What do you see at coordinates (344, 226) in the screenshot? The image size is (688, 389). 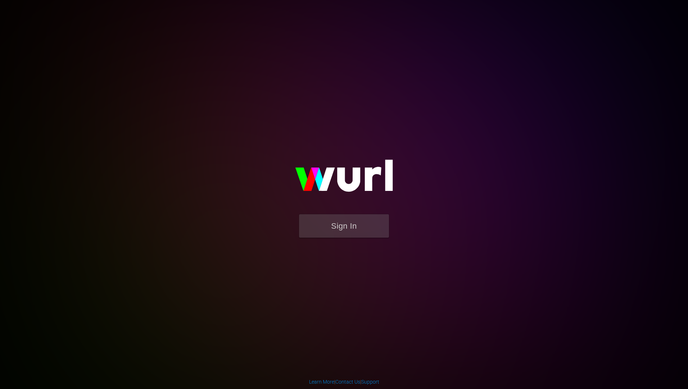 I see `button: Sign In` at bounding box center [344, 226].